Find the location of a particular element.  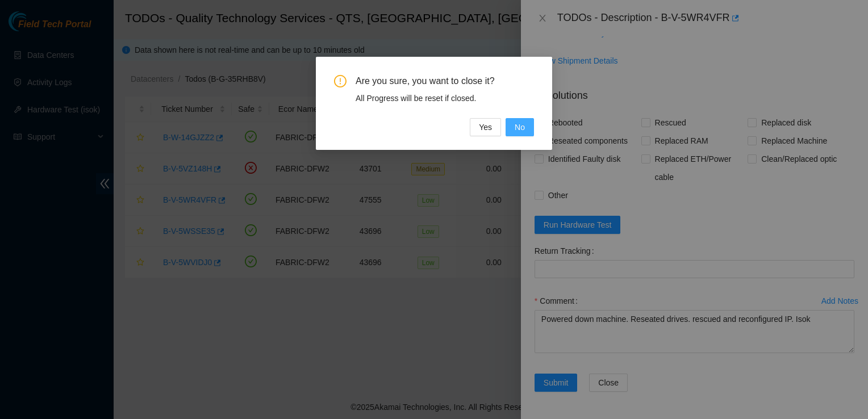

span: Are you sure, you want to close it? is located at coordinates (445, 81).